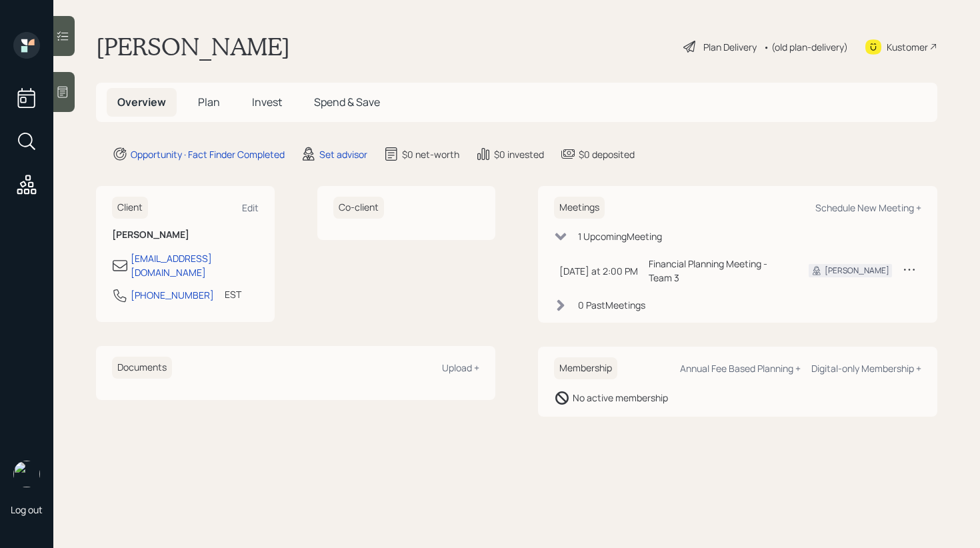 The height and width of the screenshot is (548, 980). I want to click on div: $0 deposited, so click(606, 154).